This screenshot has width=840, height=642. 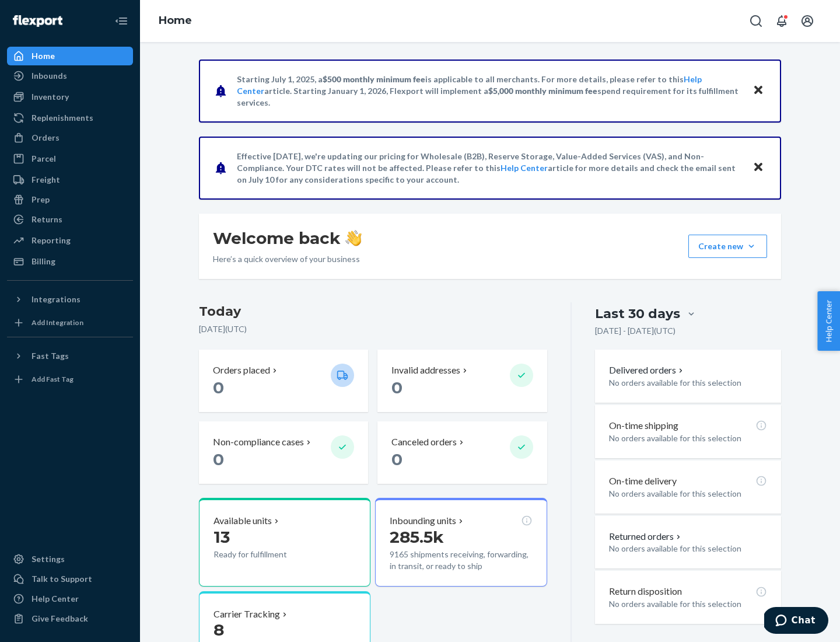 What do you see at coordinates (43, 56) in the screenshot?
I see `div: Home` at bounding box center [43, 56].